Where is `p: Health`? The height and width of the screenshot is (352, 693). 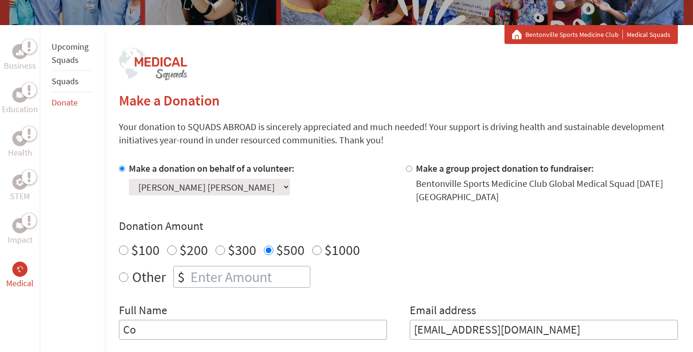
p: Health is located at coordinates (20, 153).